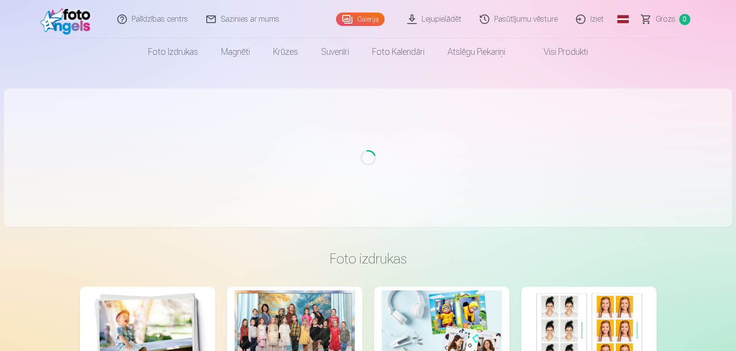 The width and height of the screenshot is (736, 351). What do you see at coordinates (665, 19) in the screenshot?
I see `span: Grozs` at bounding box center [665, 19].